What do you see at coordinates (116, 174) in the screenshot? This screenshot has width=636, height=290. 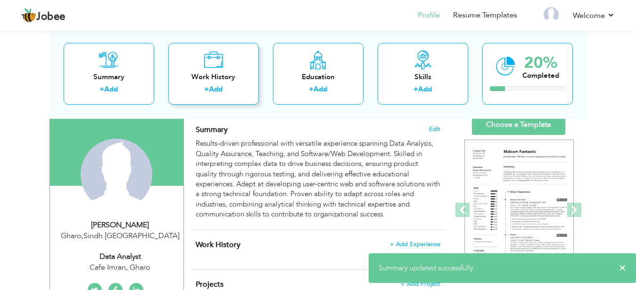 I see `img: Ali Wains` at bounding box center [116, 174].